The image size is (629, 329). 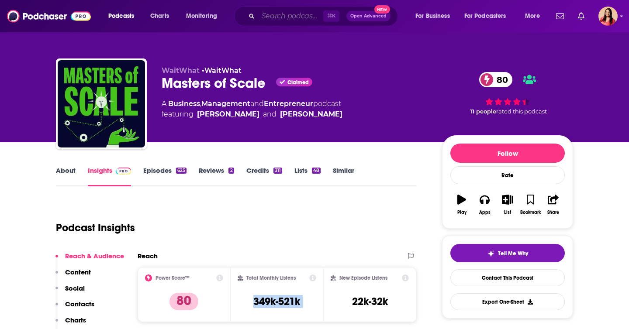 I want to click on img: Masters of Scale, so click(x=101, y=104).